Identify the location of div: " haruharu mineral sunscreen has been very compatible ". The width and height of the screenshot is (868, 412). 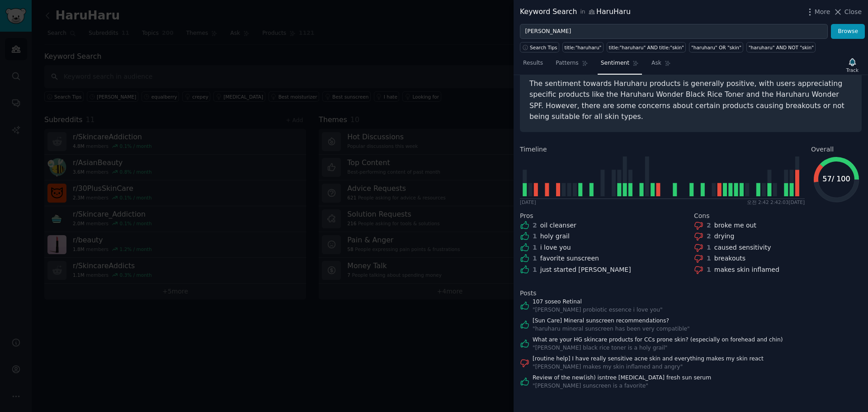
(611, 329).